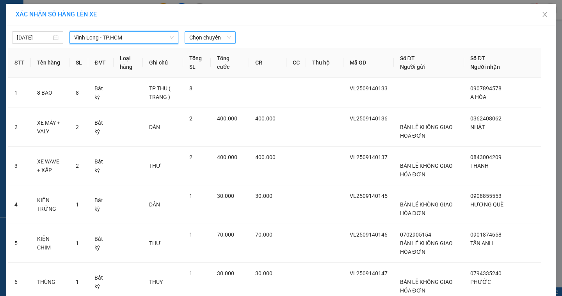  I want to click on td: 1, so click(20, 93).